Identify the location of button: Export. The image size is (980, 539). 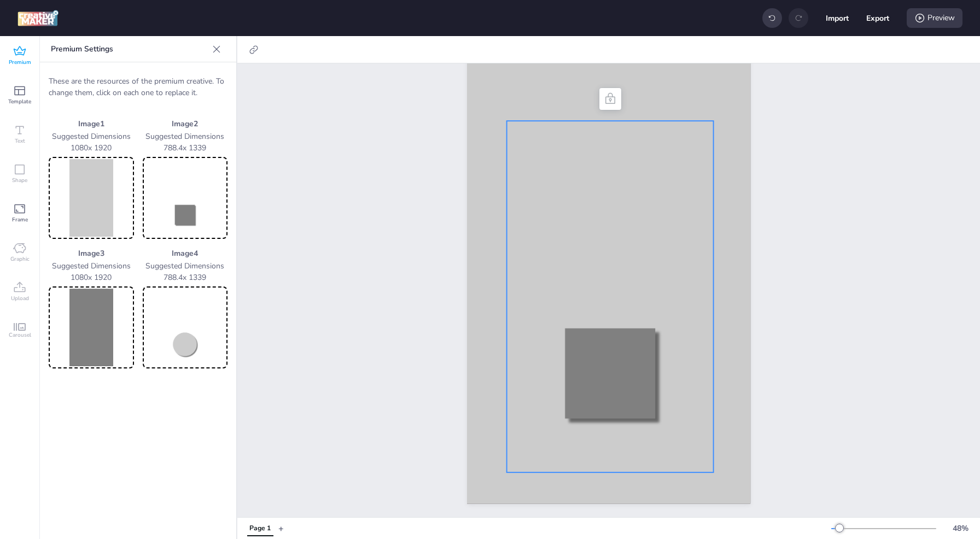
(878, 18).